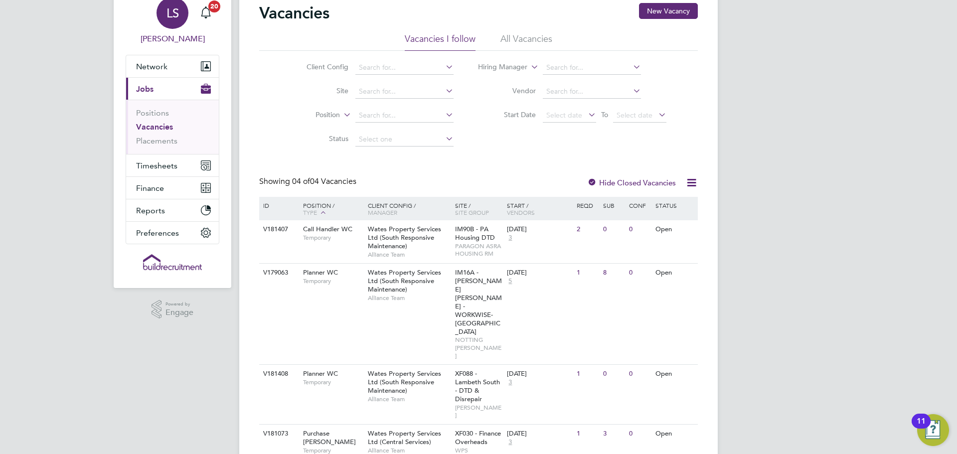 The image size is (957, 454). What do you see at coordinates (587, 205) in the screenshot?
I see `div: Reqd` at bounding box center [587, 205].